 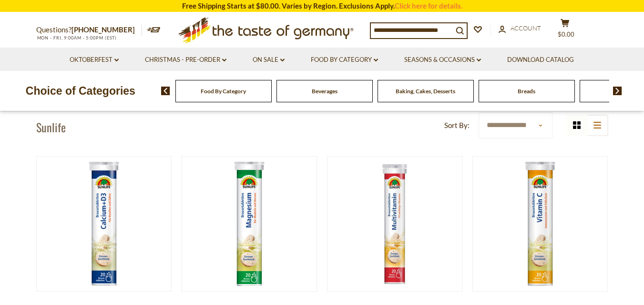 I want to click on p: Questions?, so click(x=89, y=30).